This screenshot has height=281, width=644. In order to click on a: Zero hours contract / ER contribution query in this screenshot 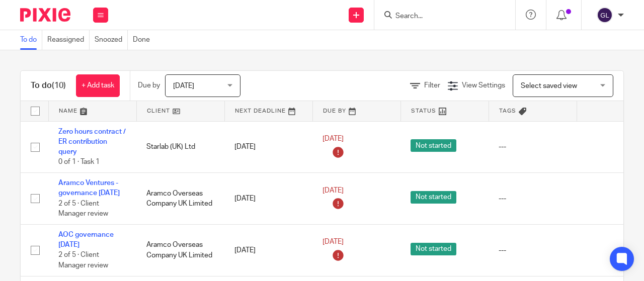, I will do `click(92, 142)`.